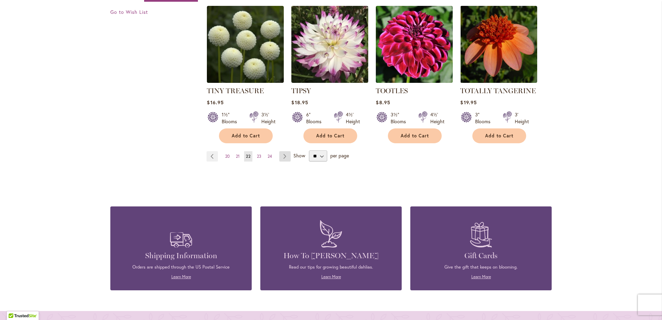  I want to click on h4: Shipping Information, so click(181, 256).